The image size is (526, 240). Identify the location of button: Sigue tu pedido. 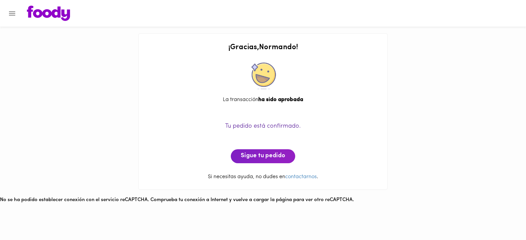
(263, 156).